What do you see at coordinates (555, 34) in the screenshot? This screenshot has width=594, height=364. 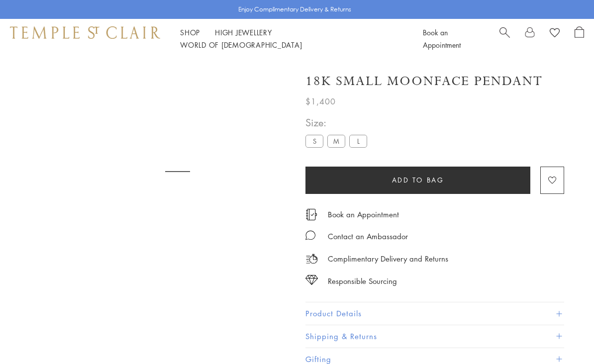 I see `a: View Wishlist` at bounding box center [555, 34].